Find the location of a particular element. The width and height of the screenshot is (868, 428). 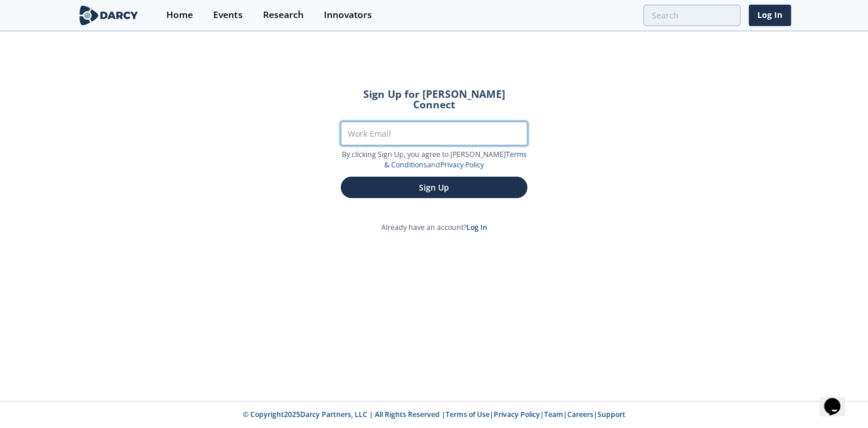

div: Events is located at coordinates (228, 15).